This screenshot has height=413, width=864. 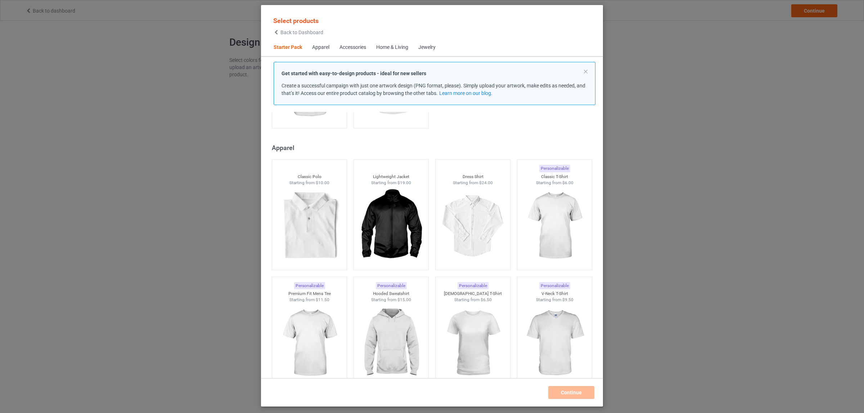 What do you see at coordinates (404, 183) in the screenshot?
I see `span: $19.00` at bounding box center [404, 183].